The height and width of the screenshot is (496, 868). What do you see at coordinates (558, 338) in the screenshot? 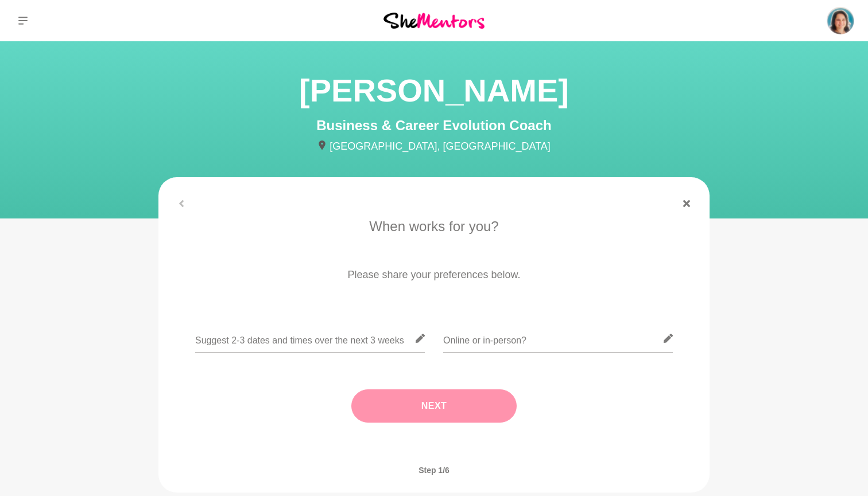
I see `input: Online or in-person?` at bounding box center [558, 338].